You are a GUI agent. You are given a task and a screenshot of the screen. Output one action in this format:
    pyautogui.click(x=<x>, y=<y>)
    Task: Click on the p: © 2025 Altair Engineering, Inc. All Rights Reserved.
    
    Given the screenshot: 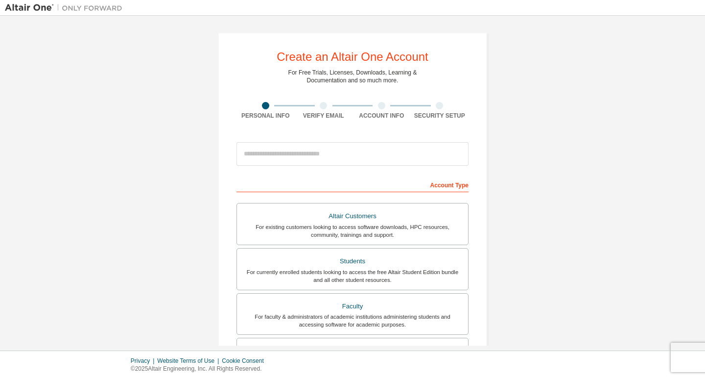 What is the action you would take?
    pyautogui.click(x=200, y=368)
    